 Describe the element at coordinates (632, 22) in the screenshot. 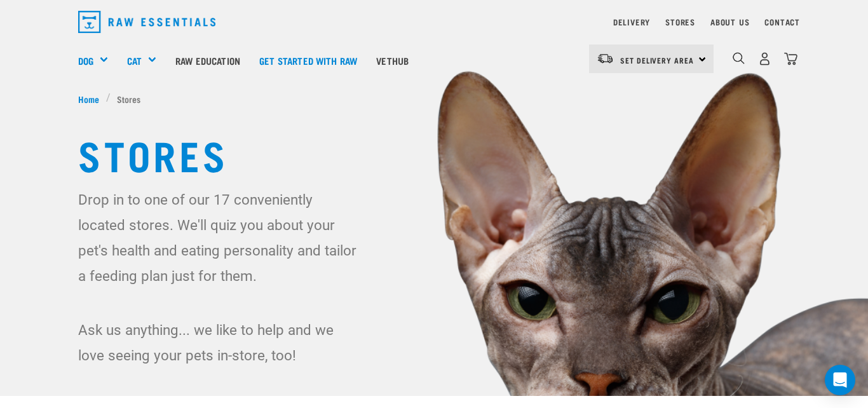

I see `a: Delivery` at that location.